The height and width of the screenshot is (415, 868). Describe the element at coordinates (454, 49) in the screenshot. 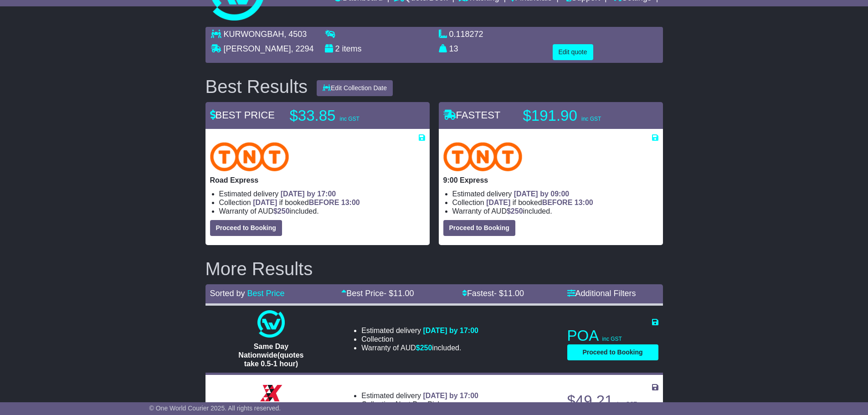

I see `span: 13` at that location.